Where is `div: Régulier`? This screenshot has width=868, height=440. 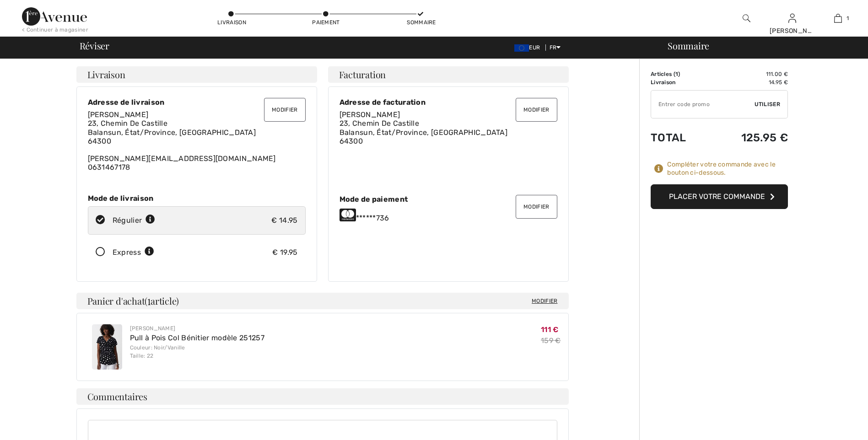 div: Régulier is located at coordinates (134, 220).